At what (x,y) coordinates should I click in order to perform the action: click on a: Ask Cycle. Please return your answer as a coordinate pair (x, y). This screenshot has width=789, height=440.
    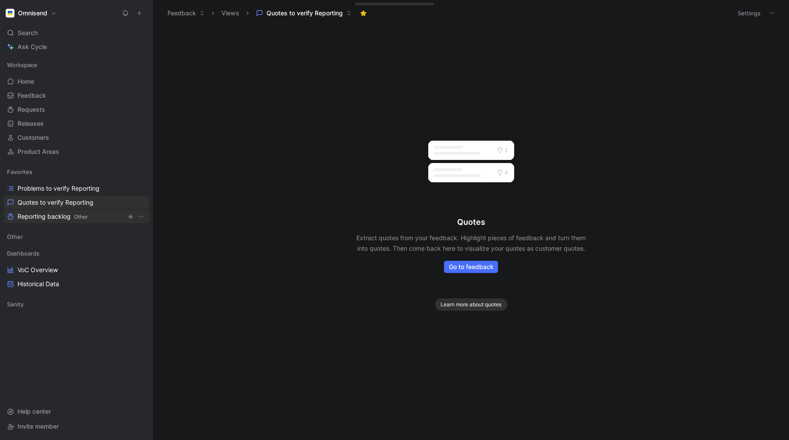
    Looking at the image, I should click on (76, 47).